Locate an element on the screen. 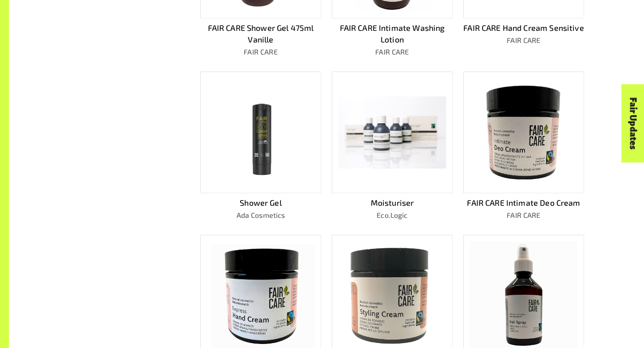  p: Moisturiser is located at coordinates (392, 202).